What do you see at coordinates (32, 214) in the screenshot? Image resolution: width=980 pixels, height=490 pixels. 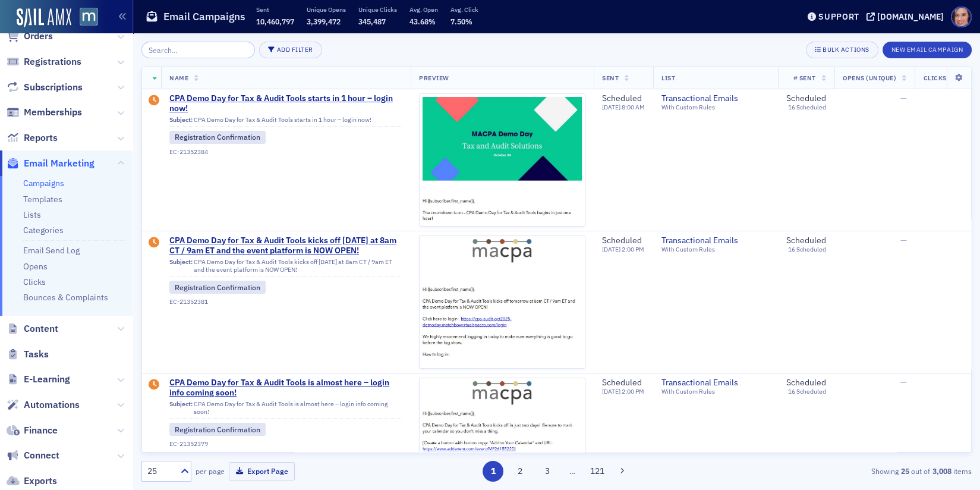 I see `a: Lists` at bounding box center [32, 214].